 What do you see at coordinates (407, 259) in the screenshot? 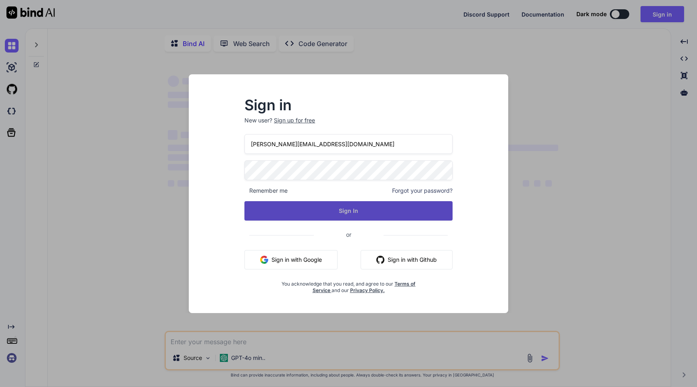
I see `button: Sign in with Github` at bounding box center [407, 259].